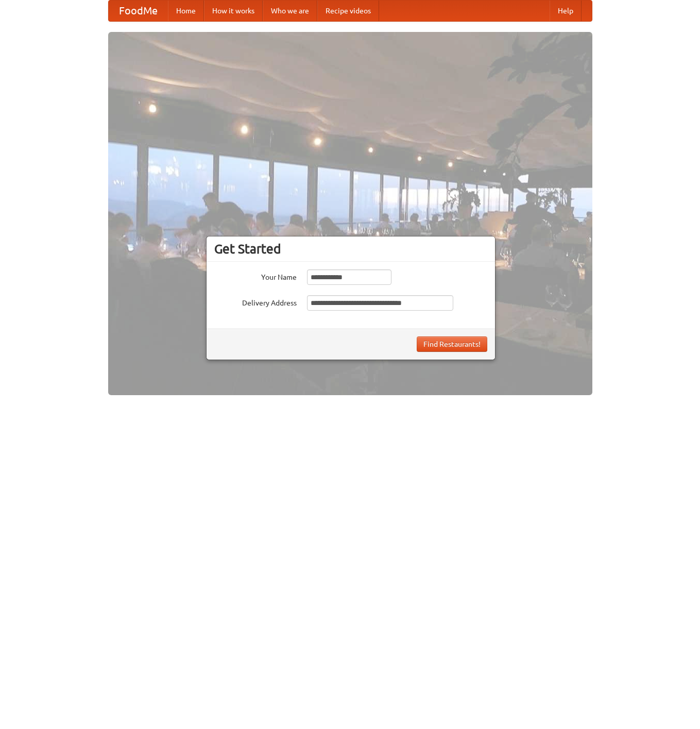  Describe the element at coordinates (349, 11) in the screenshot. I see `a: Recipe videos` at that location.